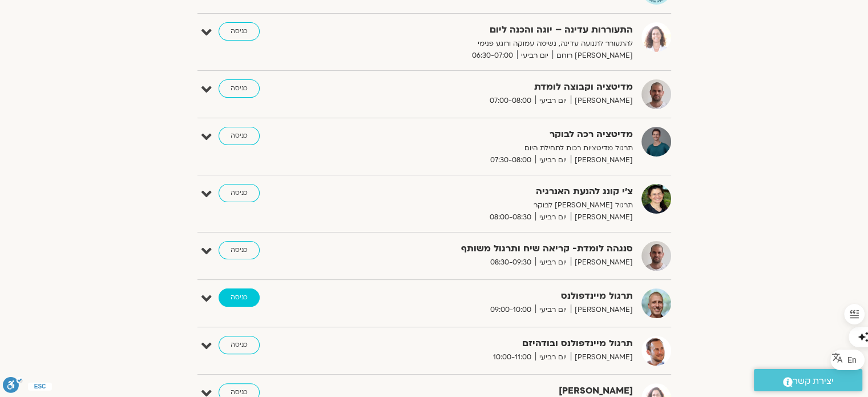 Image resolution: width=868 pixels, height=397 pixels. What do you see at coordinates (493, 134) in the screenshot?
I see `strong: מדיטציה רכה לבוקר` at bounding box center [493, 134].